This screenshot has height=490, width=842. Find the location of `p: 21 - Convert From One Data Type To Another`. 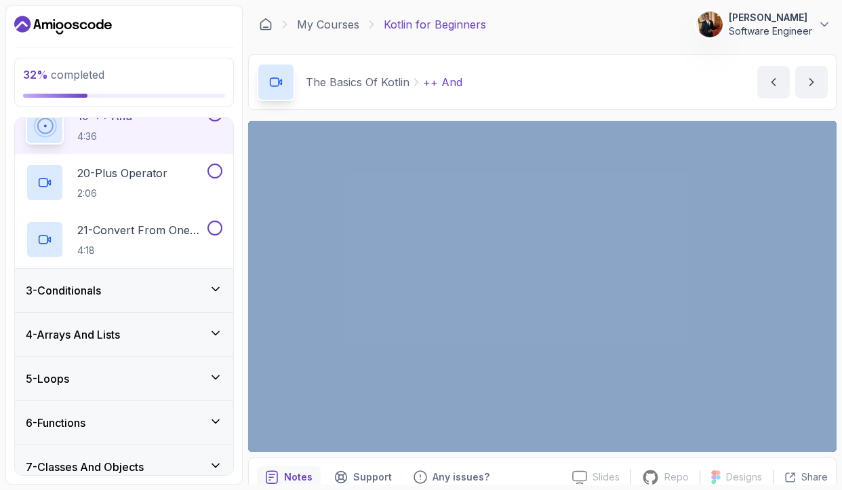

p: 21 - Convert From One Data Type To Another is located at coordinates (141, 230).